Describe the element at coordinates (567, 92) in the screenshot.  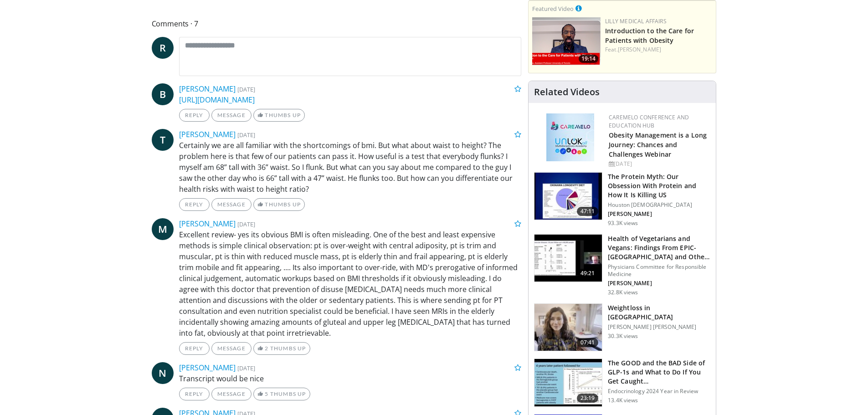
I see `h4: Related Videos` at that location.